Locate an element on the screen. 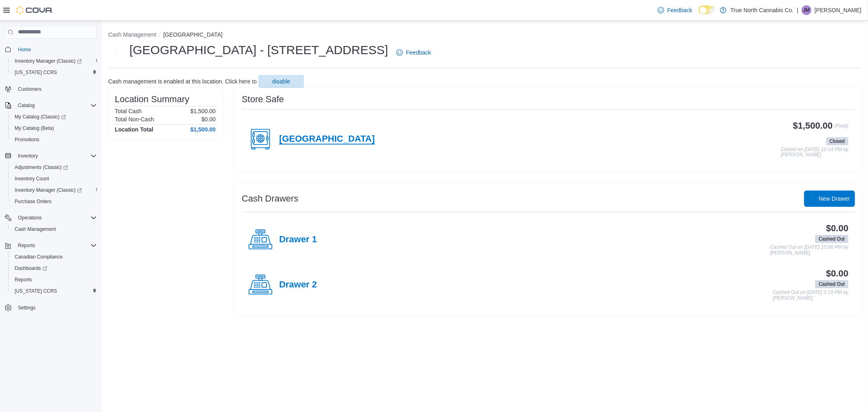 The width and height of the screenshot is (868, 412). span: My Catalog (Beta) is located at coordinates (34, 128).